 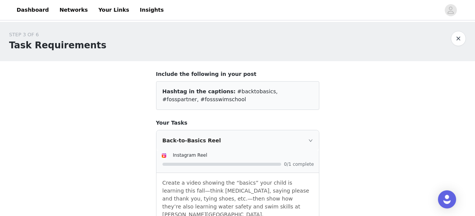 I want to click on div: avatar, so click(x=451, y=10).